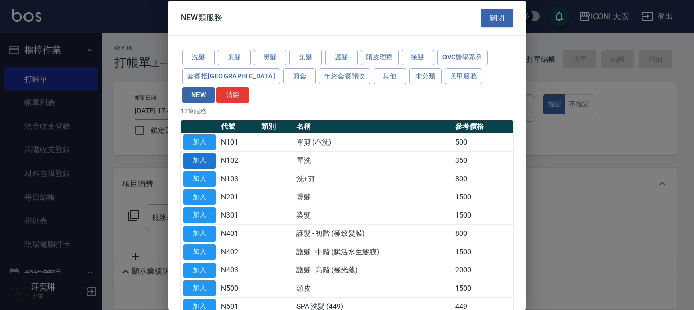 This screenshot has height=310, width=694. Describe the element at coordinates (373, 215) in the screenshot. I see `td: 染髮` at that location.